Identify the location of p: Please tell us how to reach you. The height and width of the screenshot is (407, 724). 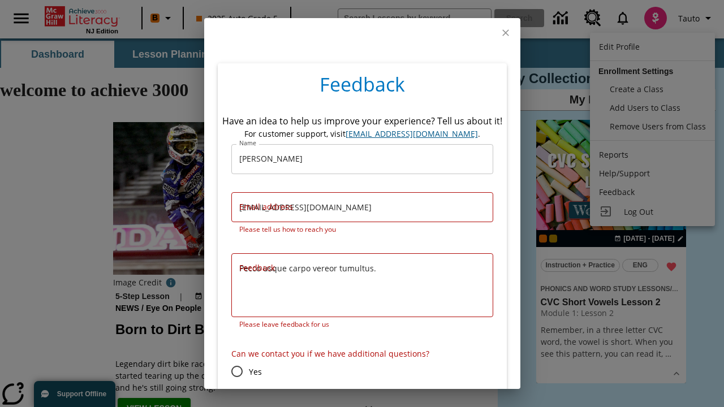
(362, 230).